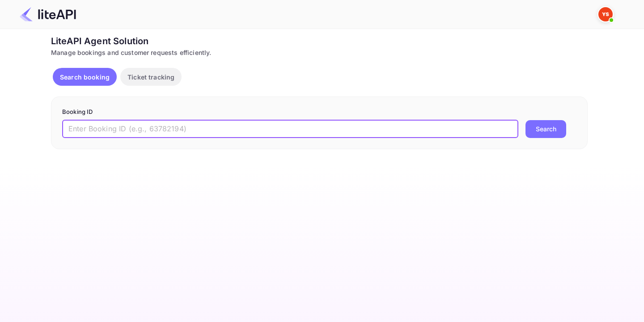 Image resolution: width=644 pixels, height=322 pixels. I want to click on p: Booking ID, so click(319, 112).